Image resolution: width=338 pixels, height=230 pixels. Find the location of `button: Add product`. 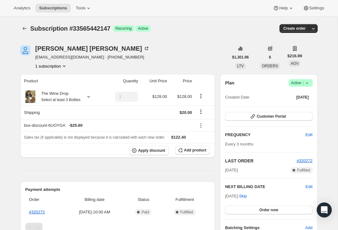

button: Add product is located at coordinates (192, 150).